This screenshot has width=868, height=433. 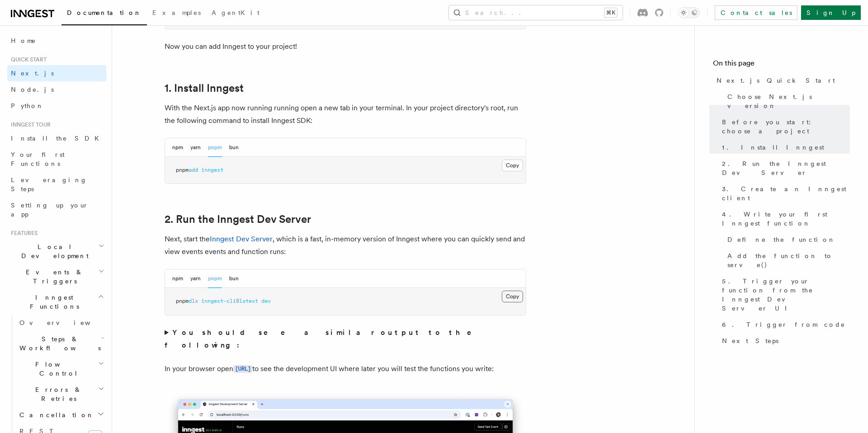 What do you see at coordinates (61, 323) in the screenshot?
I see `a: Overview` at bounding box center [61, 323].